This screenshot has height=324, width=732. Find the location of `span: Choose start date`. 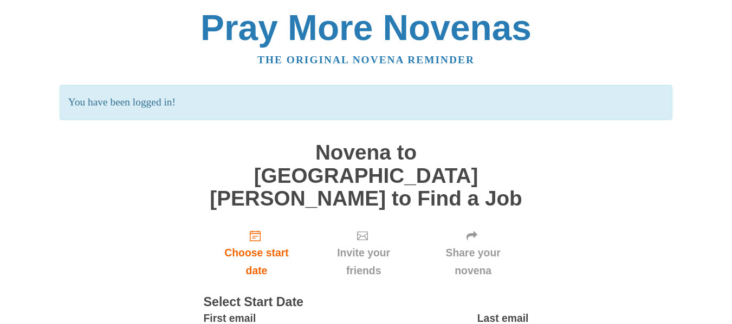

span: Choose start date is located at coordinates (257, 262).